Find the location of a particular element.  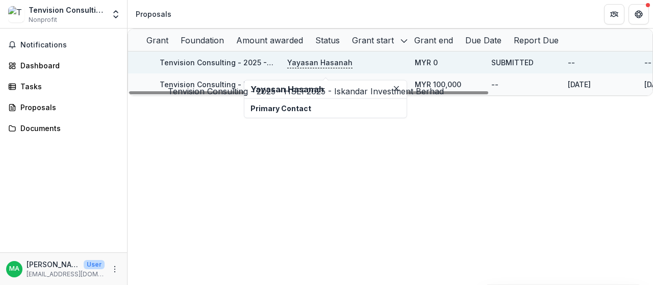

p: Primary Contact is located at coordinates (326, 108).